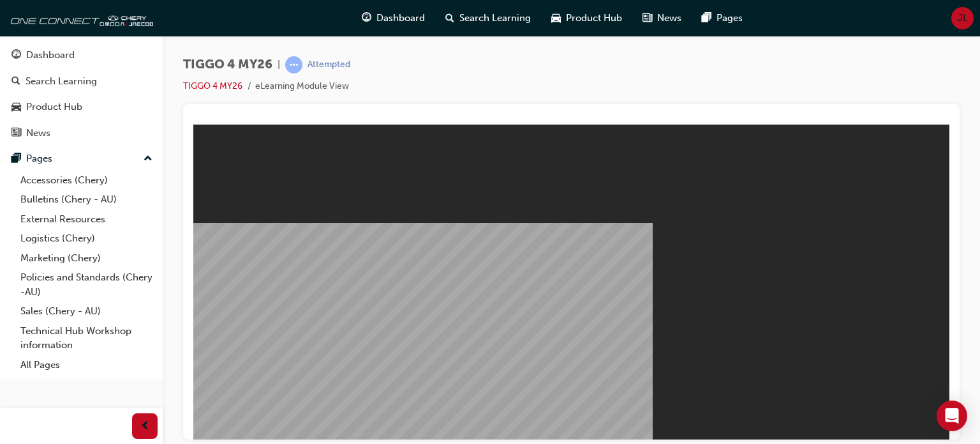  I want to click on span: prev-icon, so click(144, 426).